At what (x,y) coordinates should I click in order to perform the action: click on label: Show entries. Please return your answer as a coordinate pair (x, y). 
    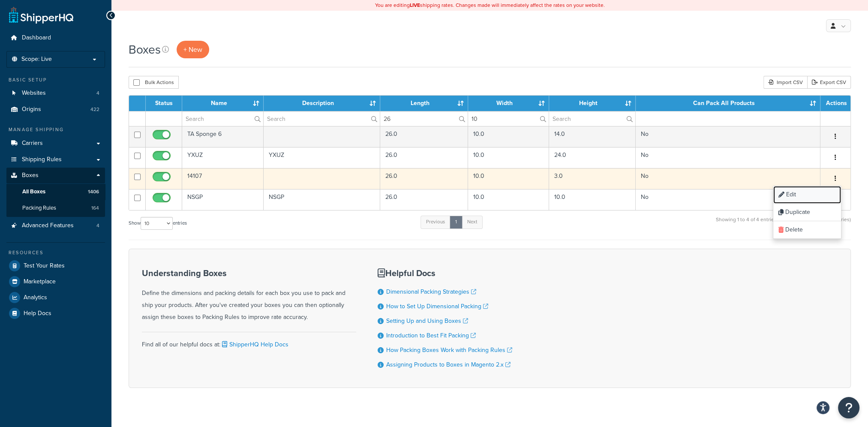
    Looking at the image, I should click on (158, 223).